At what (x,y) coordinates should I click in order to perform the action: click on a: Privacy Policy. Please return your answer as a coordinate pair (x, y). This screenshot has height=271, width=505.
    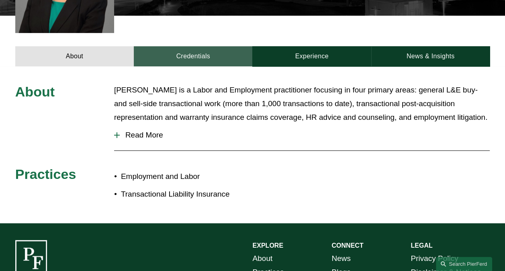
    Looking at the image, I should click on (434, 258).